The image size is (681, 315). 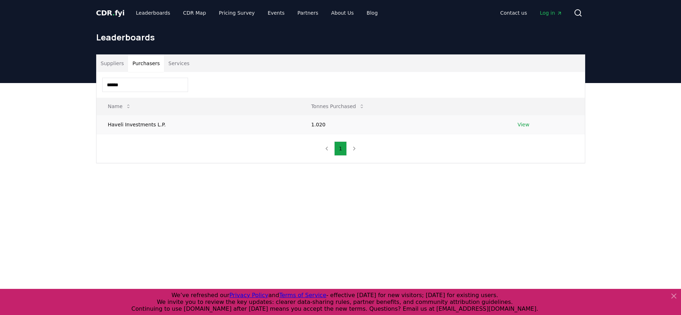 What do you see at coordinates (237, 13) in the screenshot?
I see `a: Pricing Survey` at bounding box center [237, 13].